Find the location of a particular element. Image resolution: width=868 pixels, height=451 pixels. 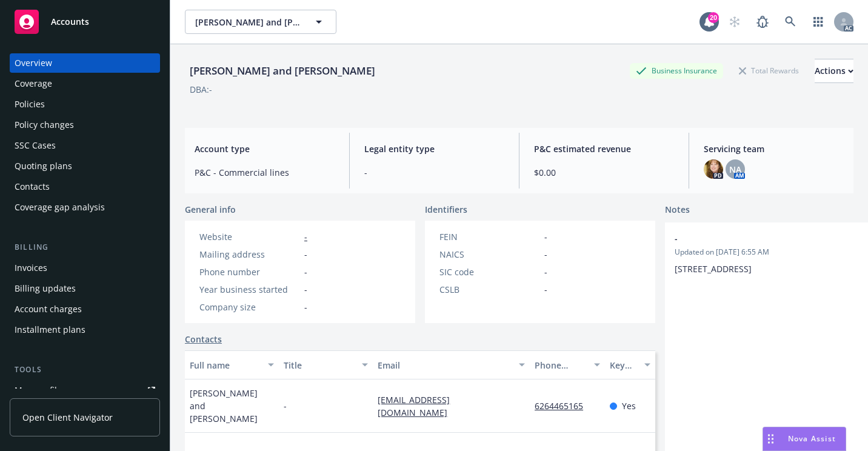

div: Installment plans is located at coordinates (50, 330).